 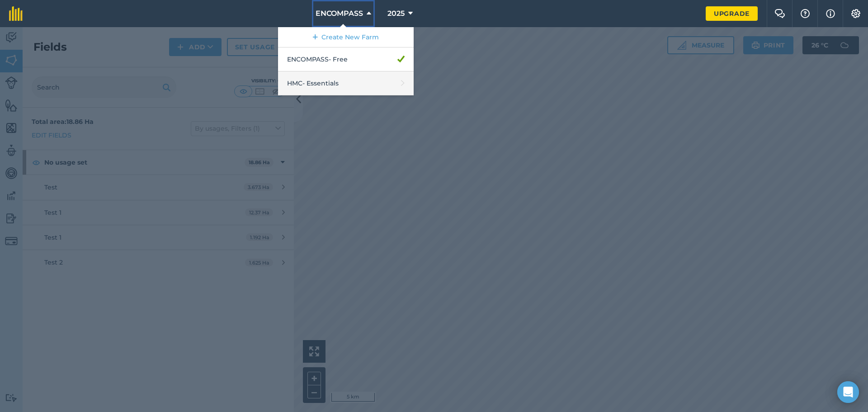 What do you see at coordinates (346, 37) in the screenshot?
I see `a: Create New Farm` at bounding box center [346, 37].